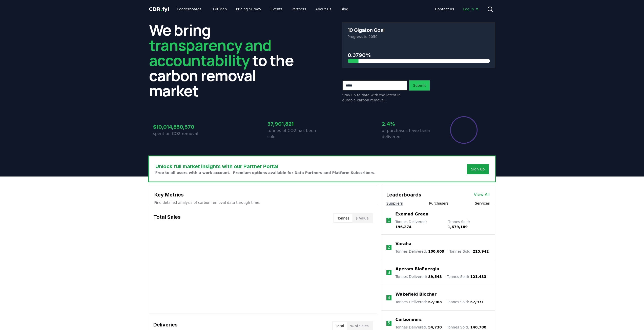 The image size is (644, 330). Describe the element at coordinates (464, 130) in the screenshot. I see `div: Percentage of sales delivered` at that location.